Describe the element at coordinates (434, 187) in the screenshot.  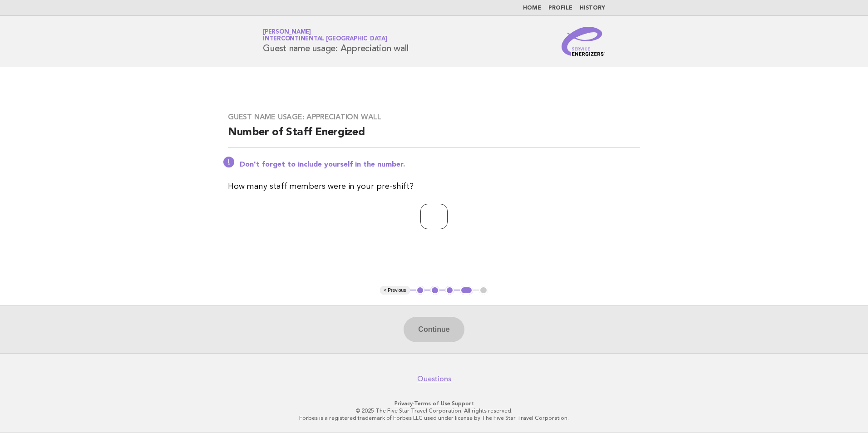
I see `p: How many staff members were in your pre-shift?` at that location.